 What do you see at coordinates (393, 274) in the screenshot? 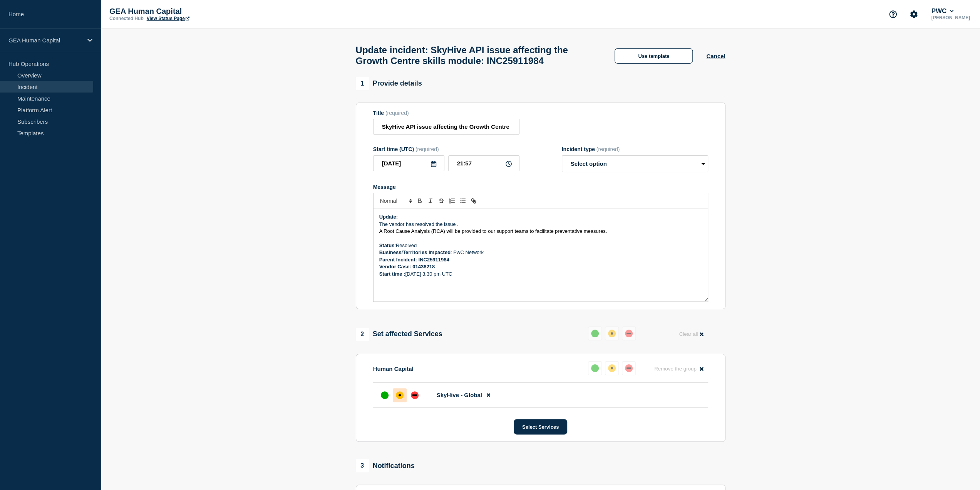
I see `strong: Start time :` at bounding box center [393, 274].